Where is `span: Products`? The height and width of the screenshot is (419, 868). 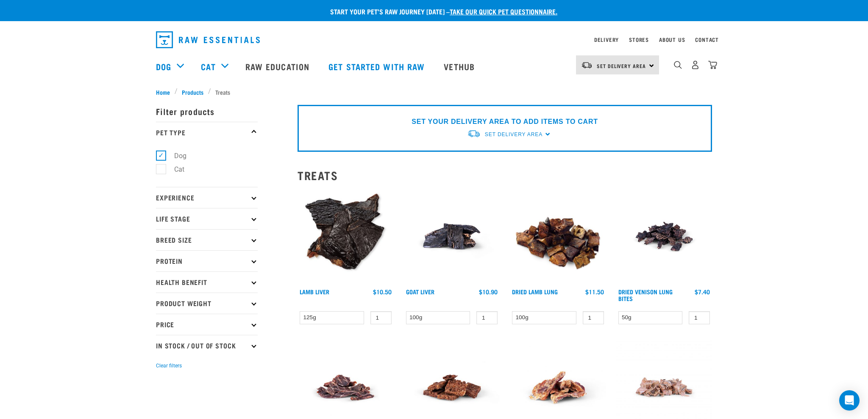
span: Products is located at coordinates (192, 92).